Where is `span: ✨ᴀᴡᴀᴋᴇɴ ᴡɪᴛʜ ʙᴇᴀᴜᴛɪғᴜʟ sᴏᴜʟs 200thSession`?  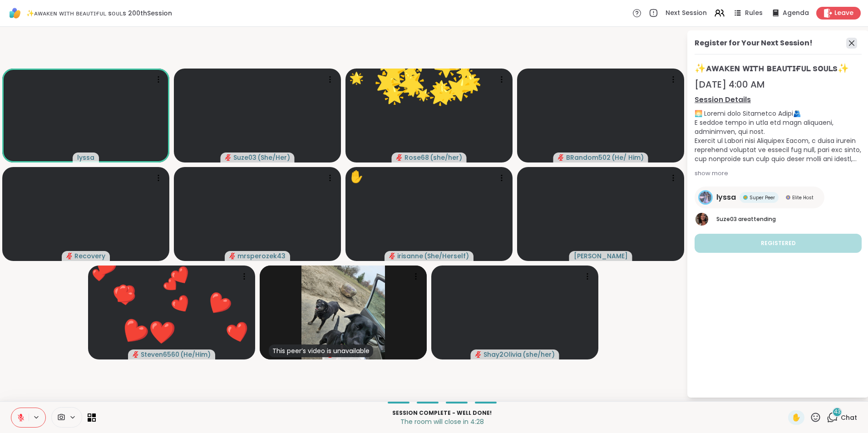
span: ✨ᴀᴡᴀᴋᴇɴ ᴡɪᴛʜ ʙᴇᴀᴜᴛɪғᴜʟ sᴏᴜʟs 200thSession is located at coordinates (99, 13).